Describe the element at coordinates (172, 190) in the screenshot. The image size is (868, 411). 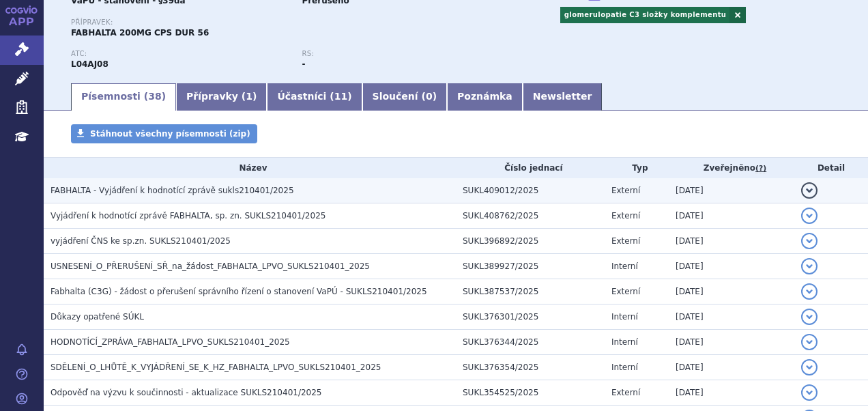
I see `span: FABHALTA - Vyjádření k hodnotící zprávě sukls210401/2025` at that location.